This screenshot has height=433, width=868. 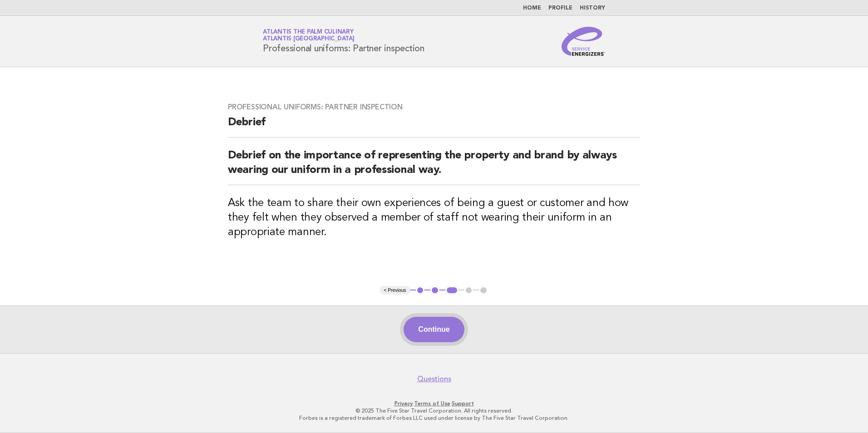 I want to click on a: Support, so click(x=463, y=403).